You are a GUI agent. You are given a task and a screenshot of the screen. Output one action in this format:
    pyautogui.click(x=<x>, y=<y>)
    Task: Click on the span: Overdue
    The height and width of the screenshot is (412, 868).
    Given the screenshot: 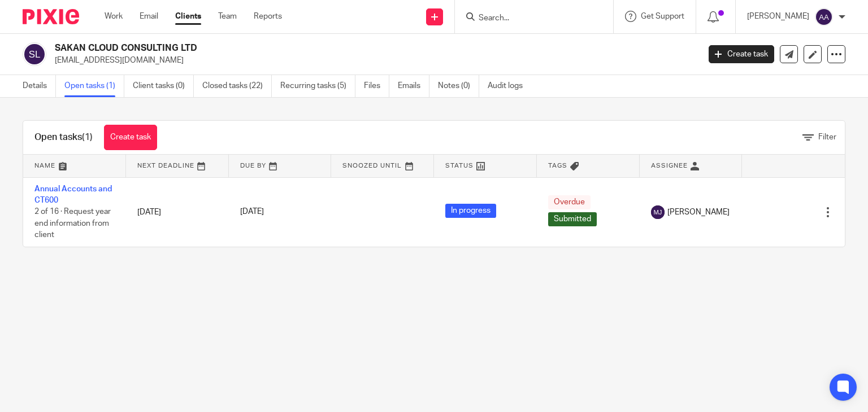 What is the action you would take?
    pyautogui.click(x=569, y=202)
    